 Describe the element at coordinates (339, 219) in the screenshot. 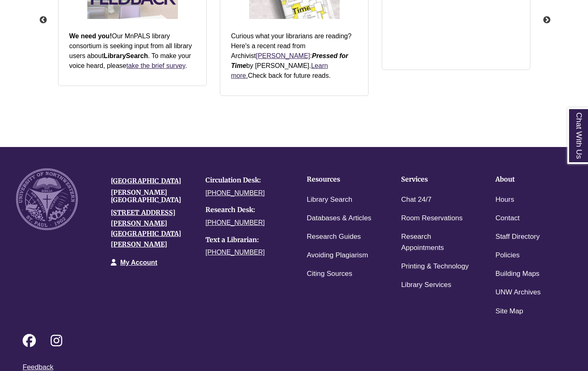

I see `a: Databases & Articles` at that location.